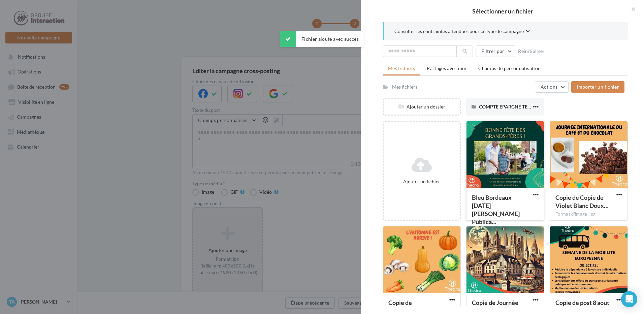 Image resolution: width=644 pixels, height=314 pixels. I want to click on span: Bleu Bordeaux Fête des pères Publication Facebook, so click(496, 209).